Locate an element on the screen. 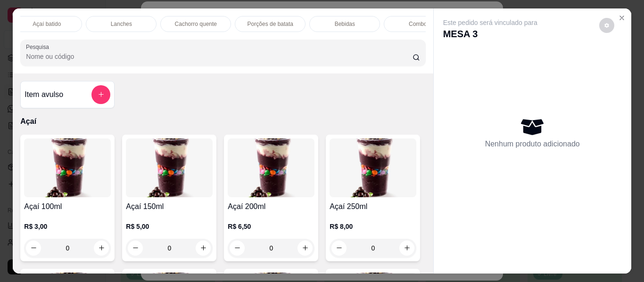 The height and width of the screenshot is (282, 644). h4: Açaí 200ml is located at coordinates (271, 207).